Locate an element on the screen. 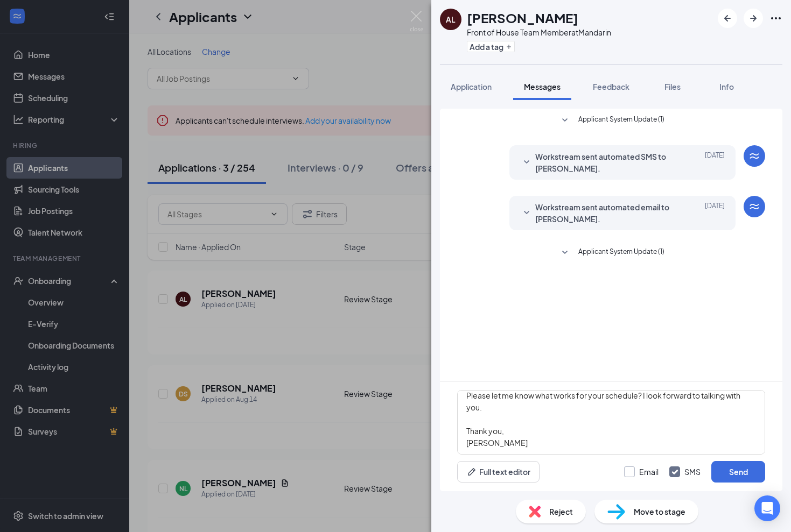 The width and height of the screenshot is (791, 532). span: Info is located at coordinates (727, 87).